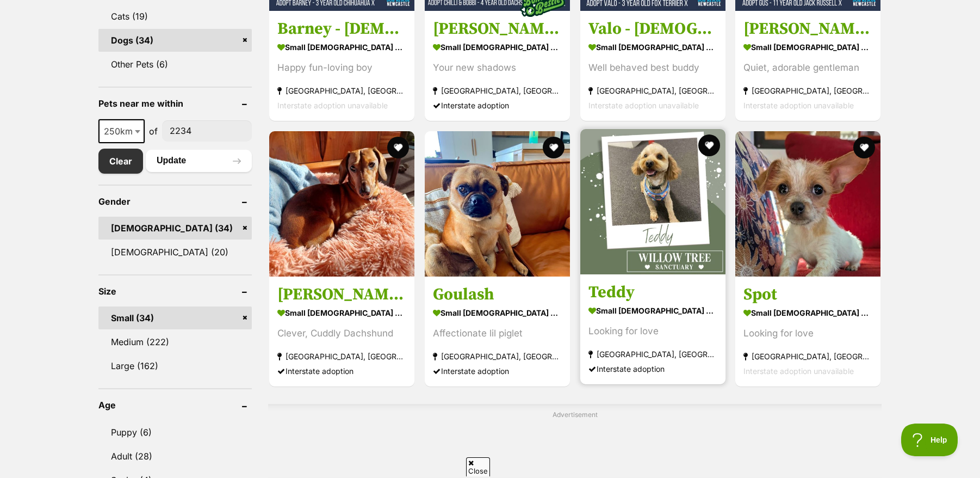 The height and width of the screenshot is (478, 980). I want to click on a: Other Pets (6), so click(175, 64).